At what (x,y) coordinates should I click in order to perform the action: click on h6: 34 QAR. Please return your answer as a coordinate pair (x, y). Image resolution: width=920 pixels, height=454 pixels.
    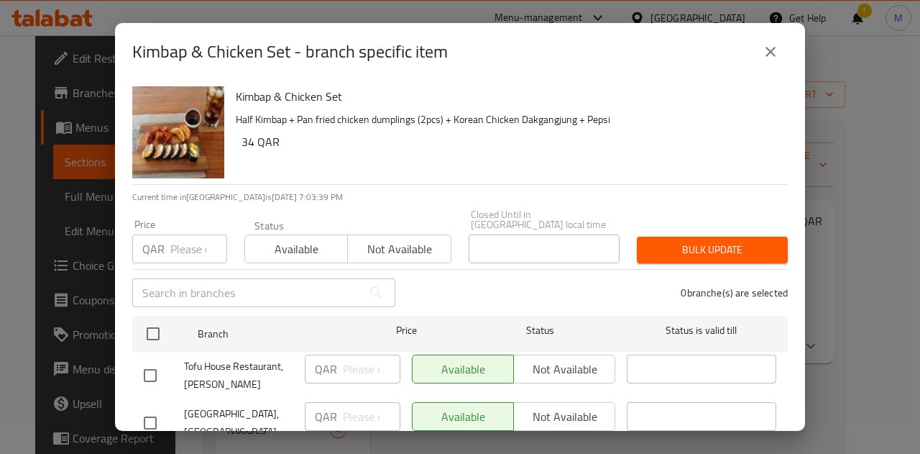
    Looking at the image, I should click on (509, 142).